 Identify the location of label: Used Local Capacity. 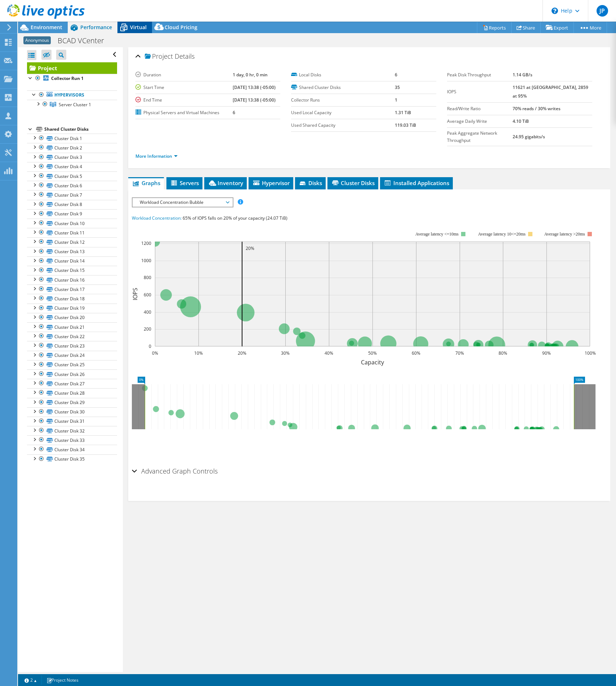
(343, 113).